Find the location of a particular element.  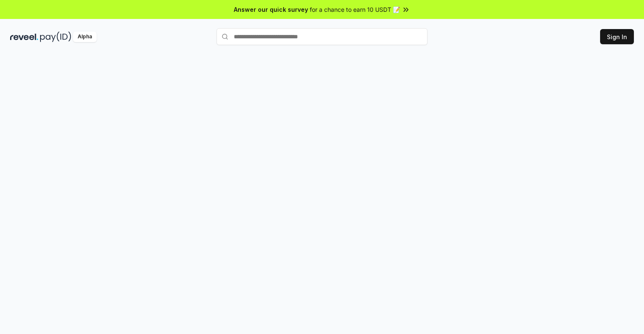

div: Alpha is located at coordinates (85, 37).